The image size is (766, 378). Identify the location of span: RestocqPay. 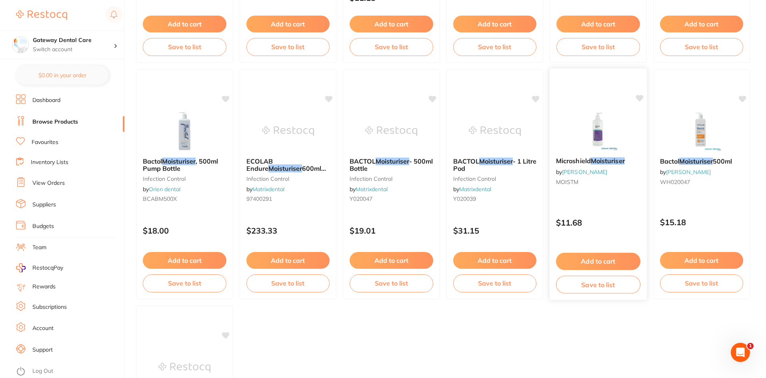
(48, 268).